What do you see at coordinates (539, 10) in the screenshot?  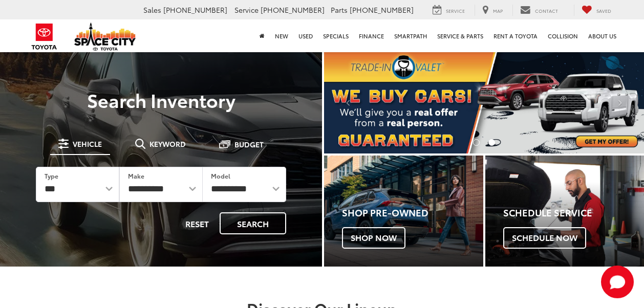 I see `a: Contact` at bounding box center [539, 10].